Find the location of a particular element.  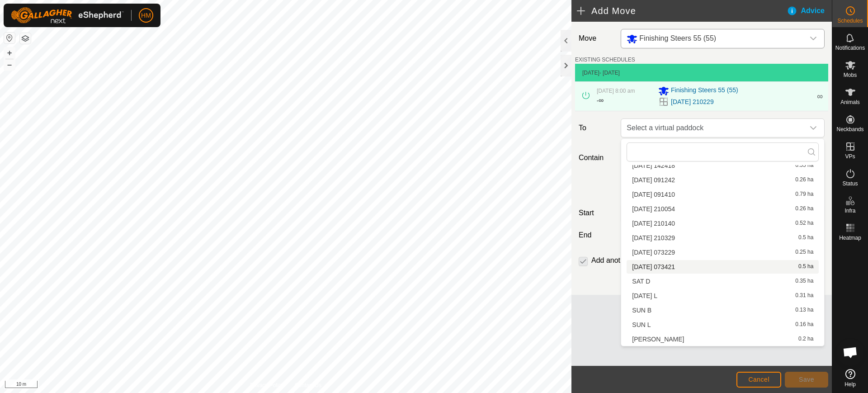

a: Privacy Policy is located at coordinates (267, 386).